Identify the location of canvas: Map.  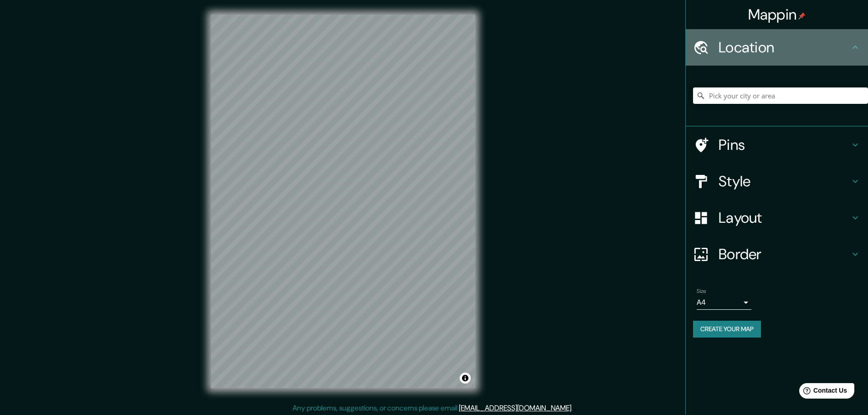
(343, 201).